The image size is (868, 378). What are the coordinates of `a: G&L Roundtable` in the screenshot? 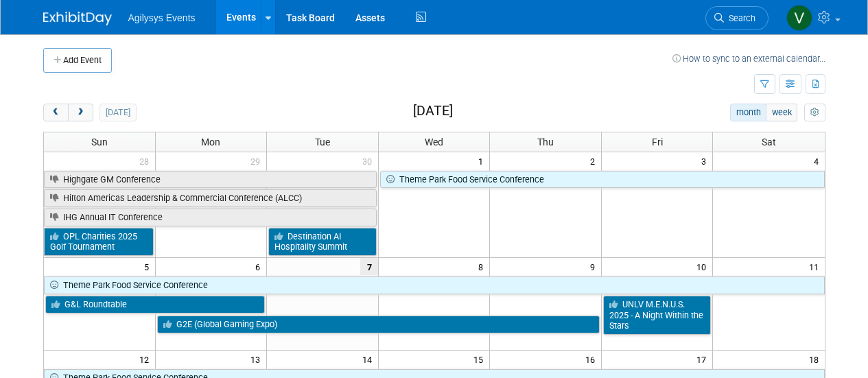 It's located at (155, 305).